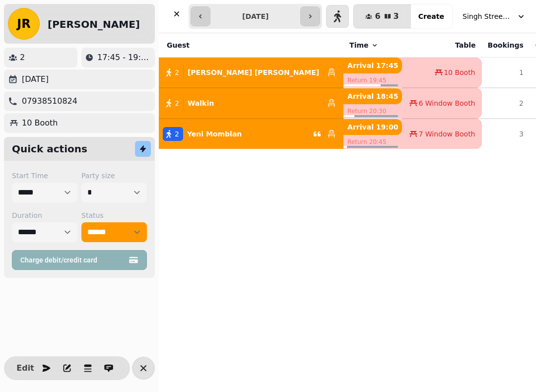 This screenshot has width=536, height=392. What do you see at coordinates (80, 260) in the screenshot?
I see `button: Charge debit/credit card` at bounding box center [80, 260].